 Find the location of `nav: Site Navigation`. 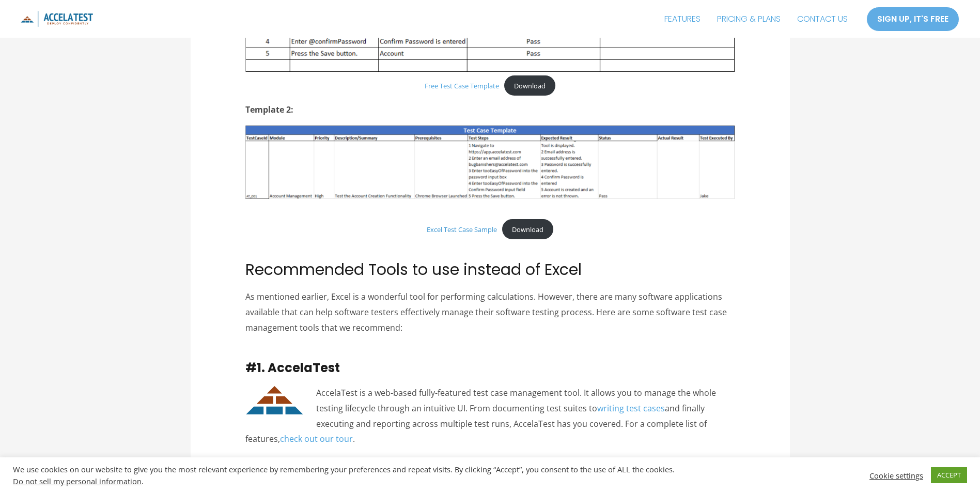

nav: Site Navigation is located at coordinates (756, 19).